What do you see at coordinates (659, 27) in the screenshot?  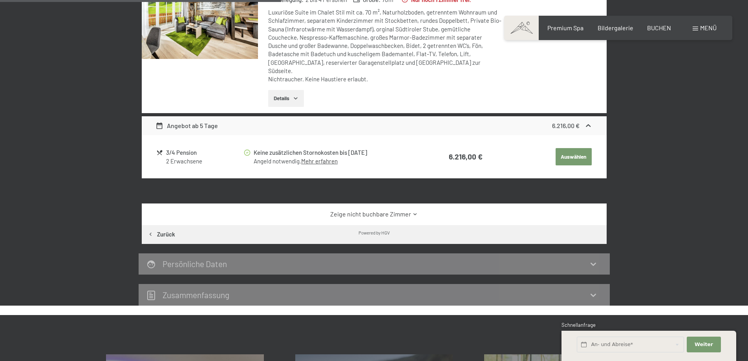 I see `span: BUCHEN` at bounding box center [659, 27].